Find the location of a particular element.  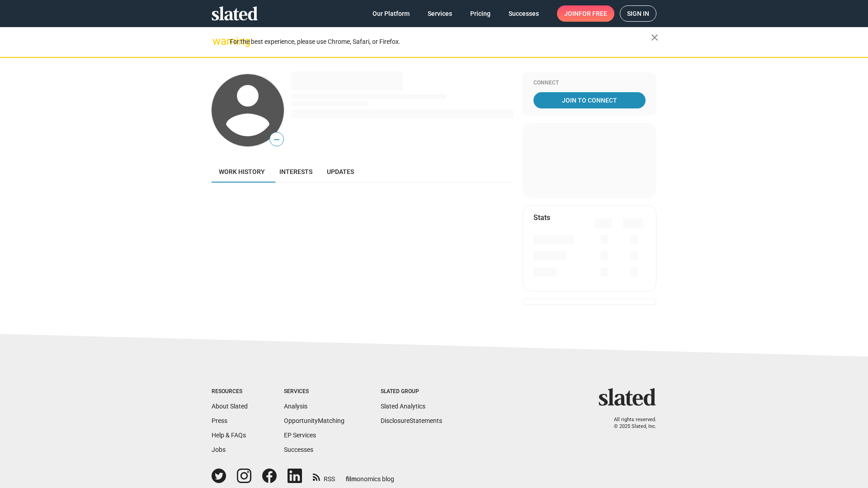

a: OpportunityMatching is located at coordinates (314, 421).